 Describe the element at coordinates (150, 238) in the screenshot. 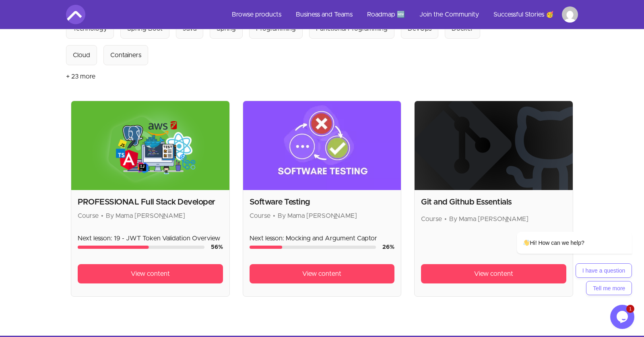

I see `p: Next lesson: 19 - JWT Token Validation Overview` at that location.